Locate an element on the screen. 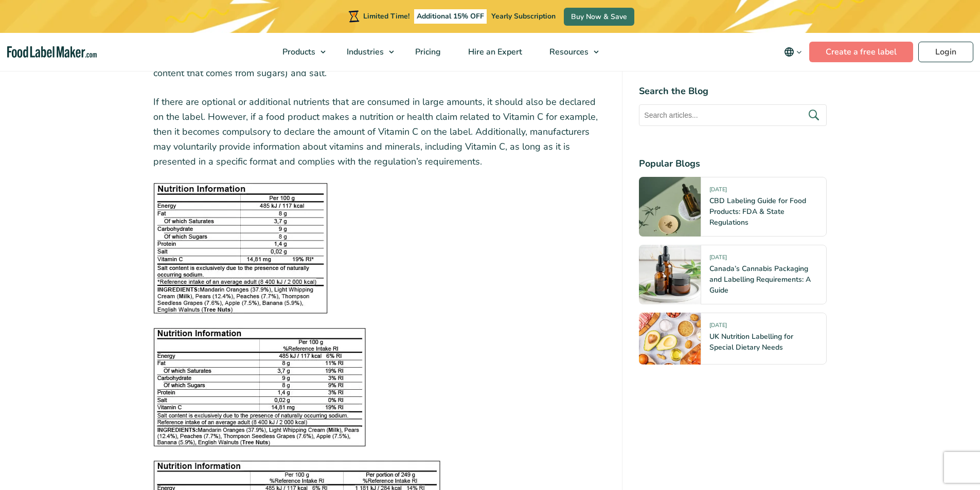 This screenshot has width=980, height=490. h4: Search the Blog is located at coordinates (732, 91).